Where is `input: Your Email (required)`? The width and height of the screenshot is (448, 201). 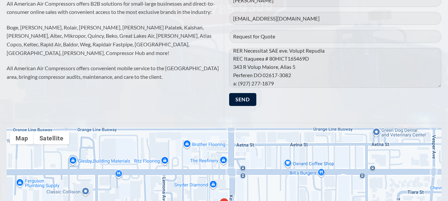
input: Your Email (required) is located at coordinates (335, 18).